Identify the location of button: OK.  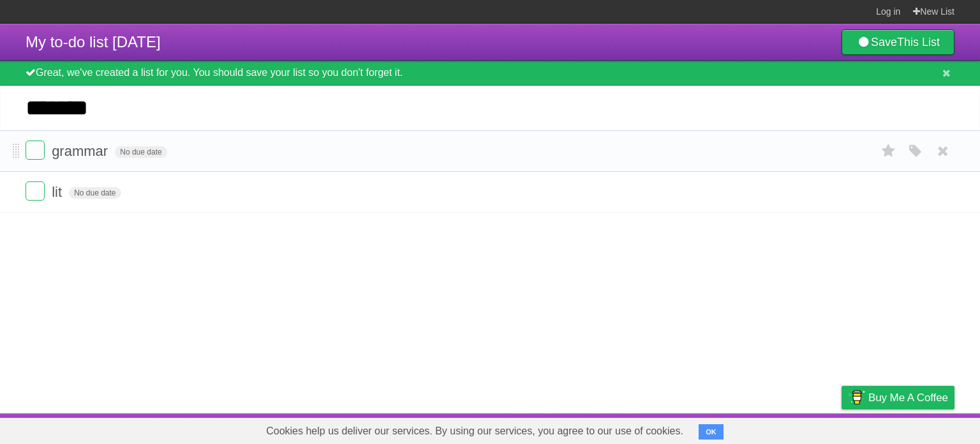
(711, 432).